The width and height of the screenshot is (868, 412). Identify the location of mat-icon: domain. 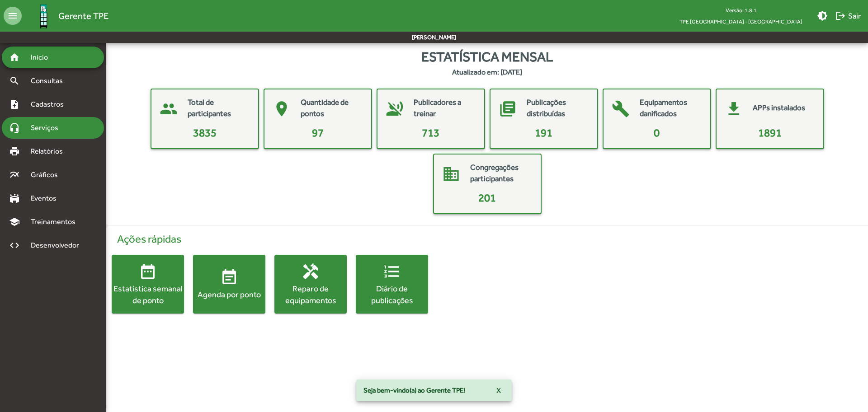
(451, 173).